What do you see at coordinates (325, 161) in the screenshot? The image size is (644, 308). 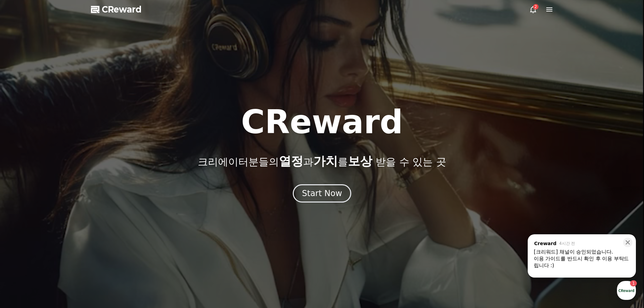 I see `span: 가치` at bounding box center [325, 161].